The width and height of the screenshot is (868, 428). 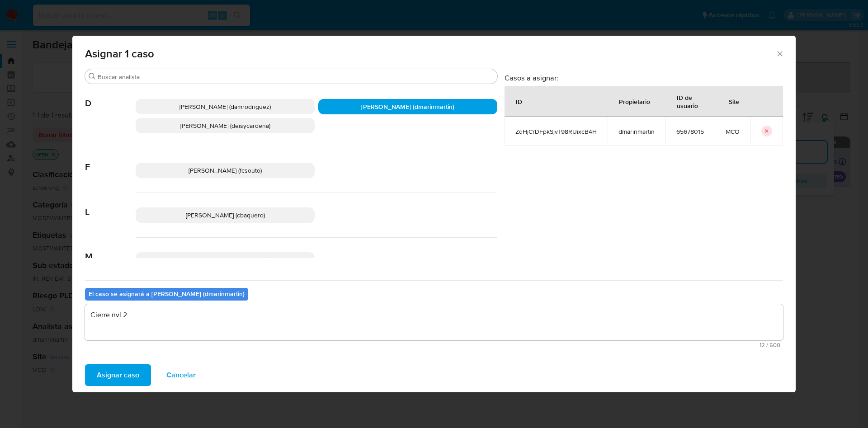 What do you see at coordinates (110, 161) in the screenshot?
I see `span: F` at bounding box center [110, 161].